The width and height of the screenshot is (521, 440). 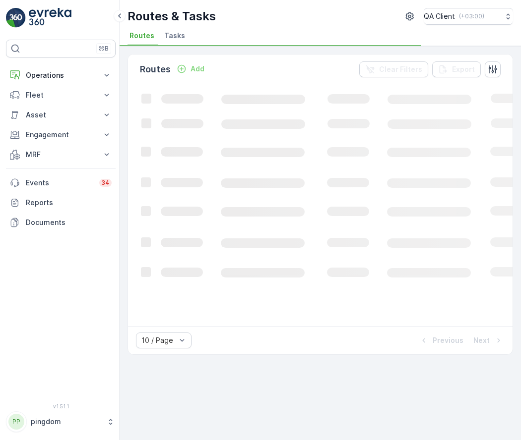 What do you see at coordinates (105, 183) in the screenshot?
I see `p: 34` at bounding box center [105, 183].